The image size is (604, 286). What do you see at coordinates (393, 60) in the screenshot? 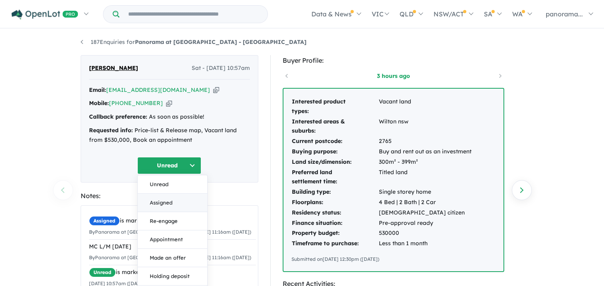
I see `div: Buyer Profile:` at bounding box center [393, 60].